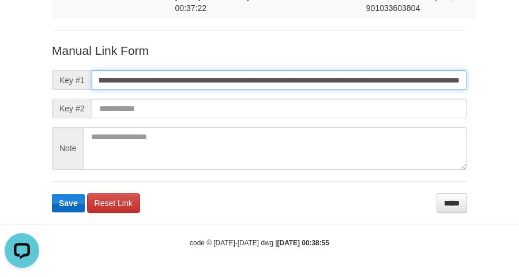 The width and height of the screenshot is (519, 277). Describe the element at coordinates (22, 22) in the screenshot. I see `button: Open LiveChat chat widget` at that location.